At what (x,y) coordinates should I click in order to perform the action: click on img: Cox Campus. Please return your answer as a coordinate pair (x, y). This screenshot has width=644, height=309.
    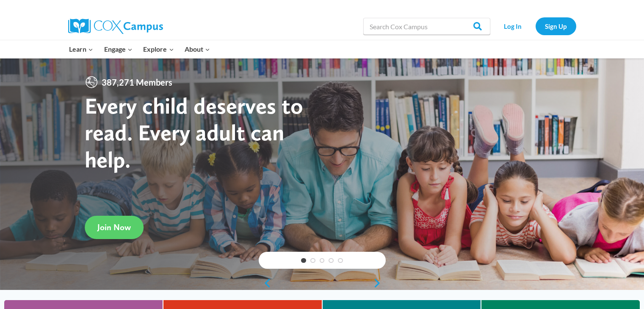
    Looking at the image, I should click on (115, 26).